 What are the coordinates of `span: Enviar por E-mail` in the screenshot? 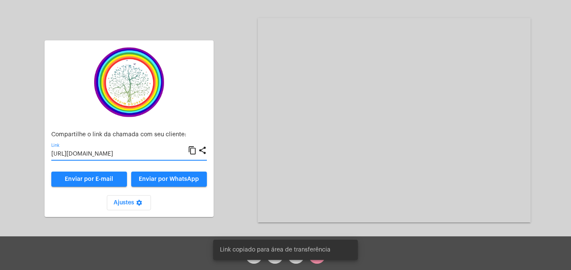 It's located at (89, 179).